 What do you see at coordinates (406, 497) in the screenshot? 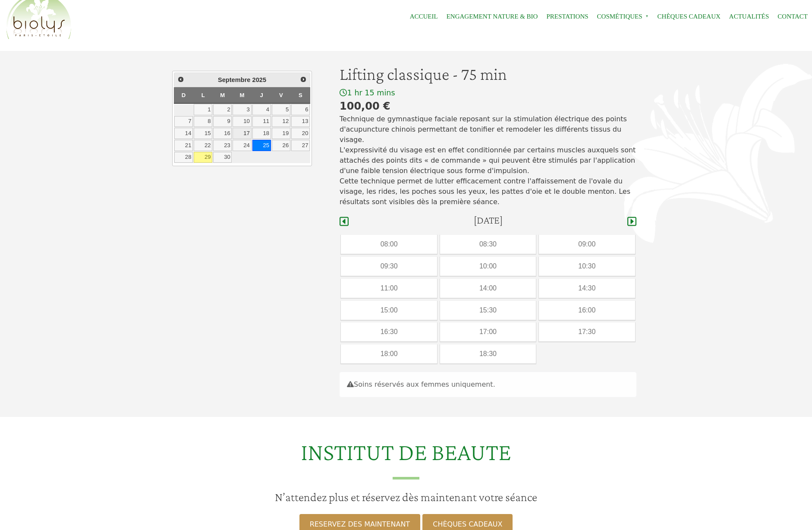
I see `h3: N’attendez plus et réservez dès maintenant votre séance` at bounding box center [406, 497].